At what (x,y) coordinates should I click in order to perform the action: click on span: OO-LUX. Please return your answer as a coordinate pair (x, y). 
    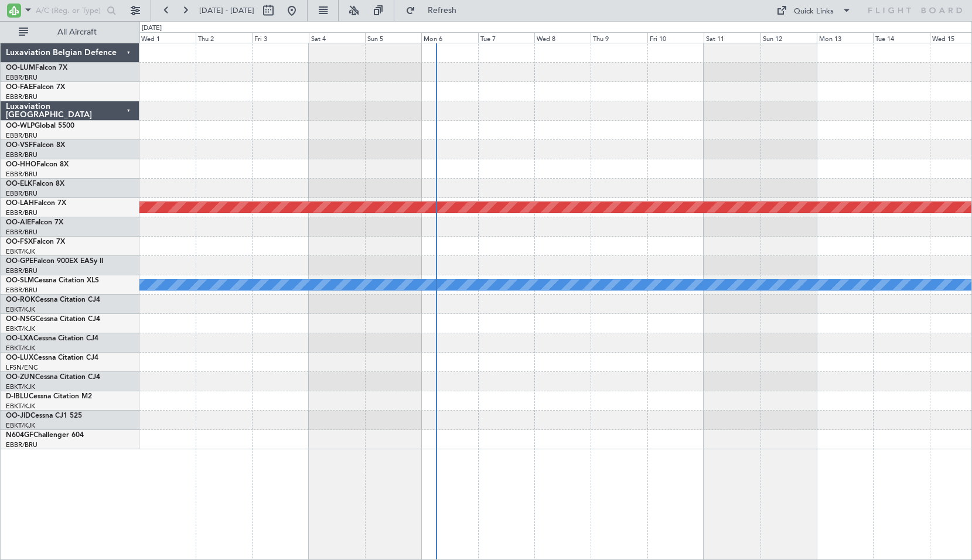
    Looking at the image, I should click on (19, 358).